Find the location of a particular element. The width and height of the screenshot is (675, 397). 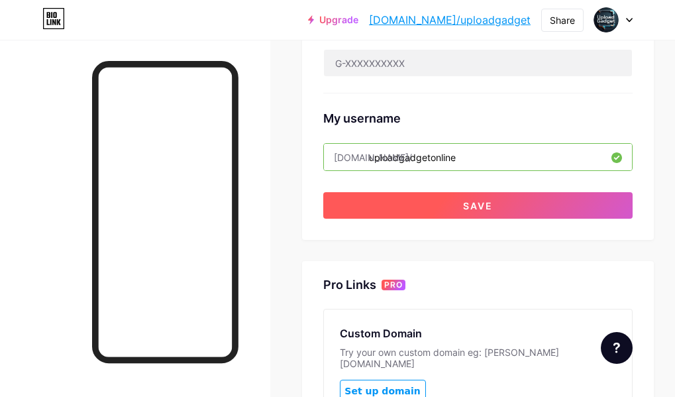

button: Save is located at coordinates (477, 205).